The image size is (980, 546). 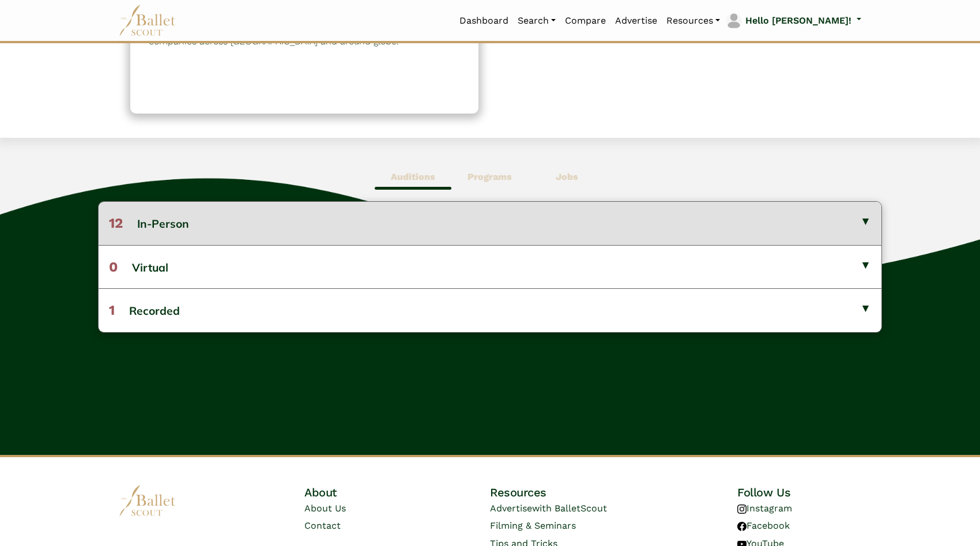 I want to click on b: Programs, so click(x=490, y=176).